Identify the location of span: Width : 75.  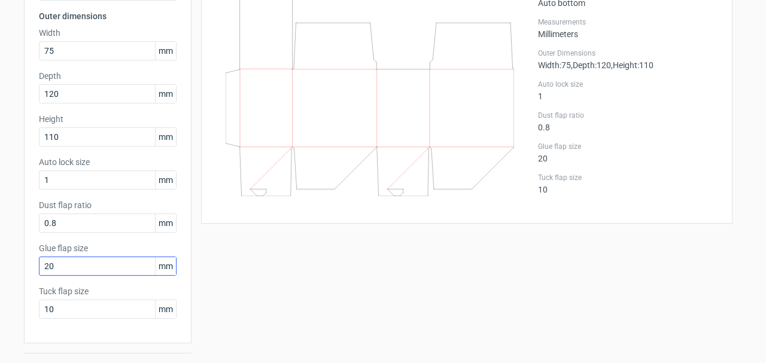
(554, 65).